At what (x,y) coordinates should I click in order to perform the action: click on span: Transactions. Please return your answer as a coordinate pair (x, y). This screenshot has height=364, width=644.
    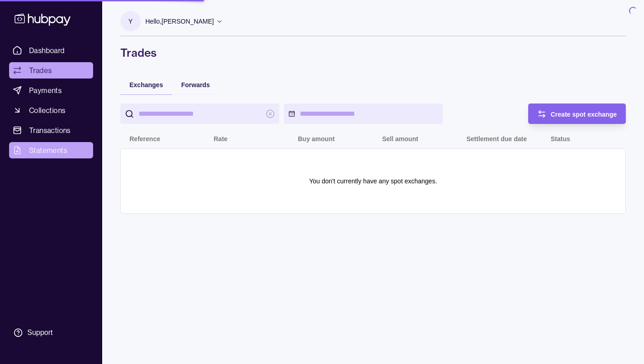
    Looking at the image, I should click on (50, 130).